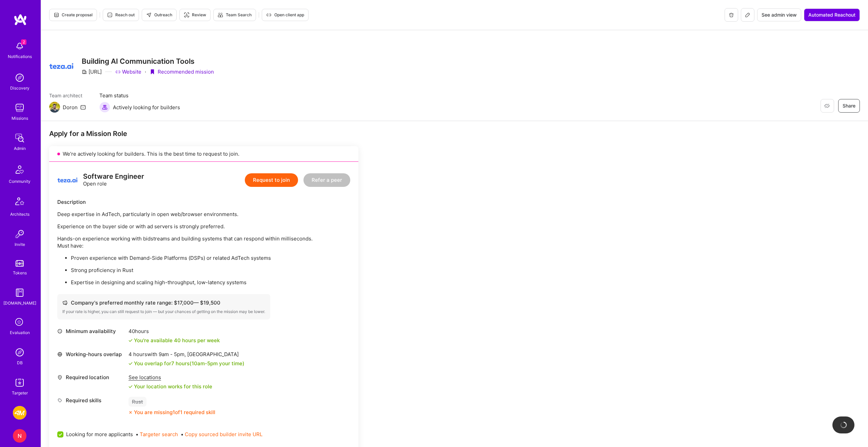 The width and height of the screenshot is (868, 447). What do you see at coordinates (204, 202) in the screenshot?
I see `div: Description` at bounding box center [204, 202].